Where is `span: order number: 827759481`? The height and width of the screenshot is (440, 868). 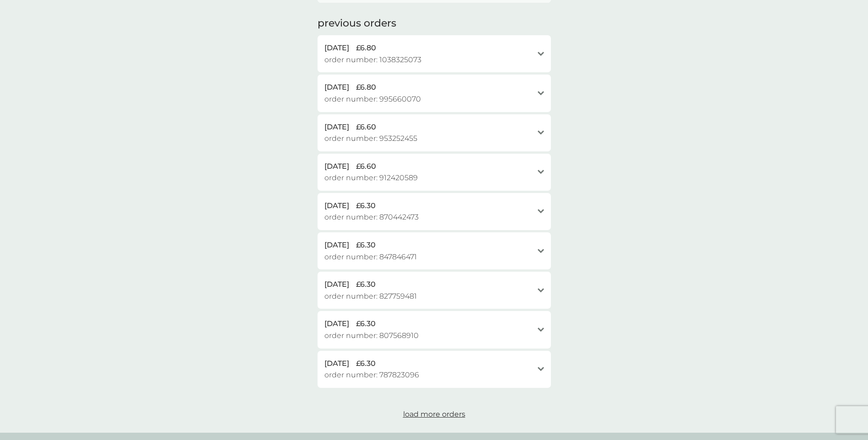 span: order number: 827759481 is located at coordinates (371, 296).